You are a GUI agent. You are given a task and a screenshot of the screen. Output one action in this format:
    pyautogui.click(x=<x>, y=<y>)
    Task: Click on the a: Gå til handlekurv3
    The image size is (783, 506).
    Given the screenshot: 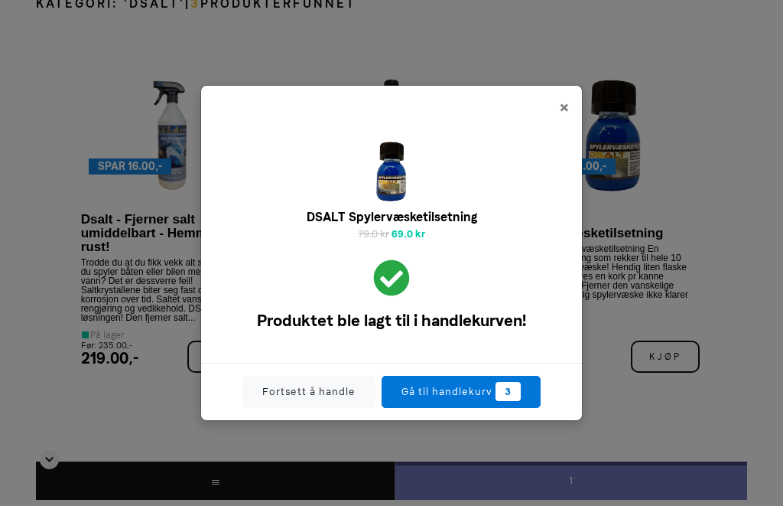 What is the action you would take?
    pyautogui.click(x=461, y=392)
    